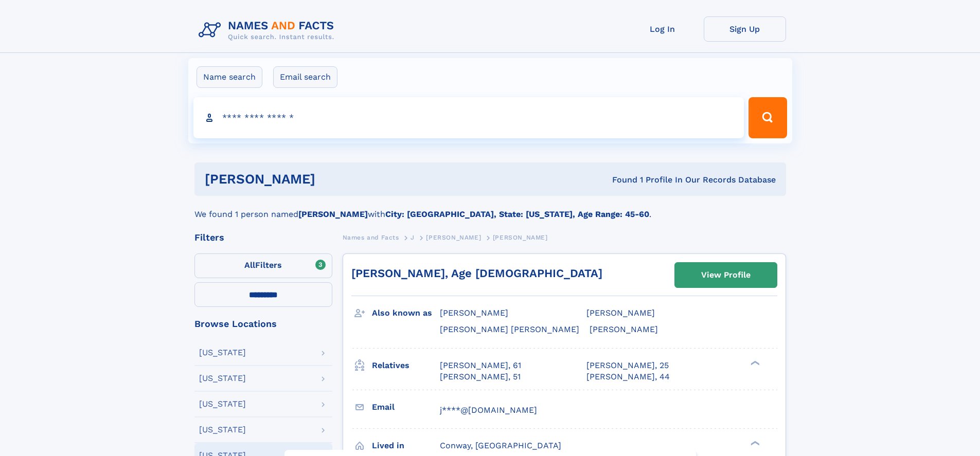 The image size is (980, 456). What do you see at coordinates (263, 266) in the screenshot?
I see `label: Filters` at bounding box center [263, 266].